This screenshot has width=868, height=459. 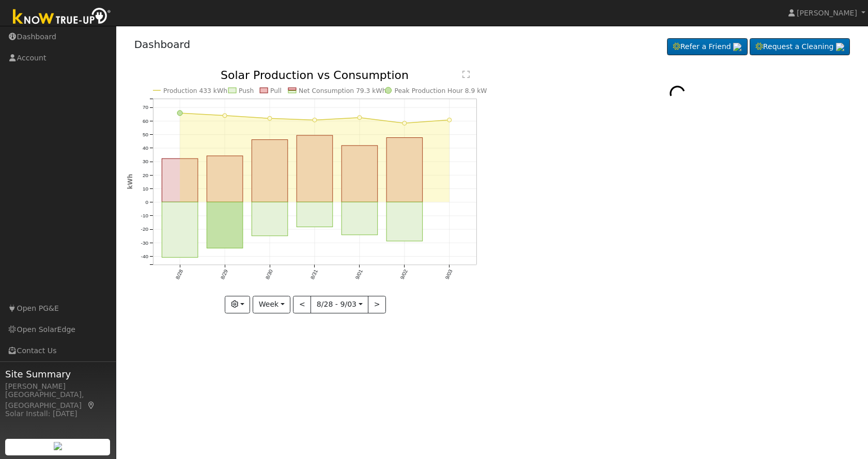 What do you see at coordinates (800, 47) in the screenshot?
I see `a: Request a Cleaning` at bounding box center [800, 47].